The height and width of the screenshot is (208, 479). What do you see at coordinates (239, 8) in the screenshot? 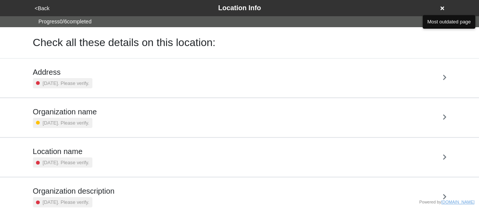
I see `span: Location Info` at bounding box center [239, 8].